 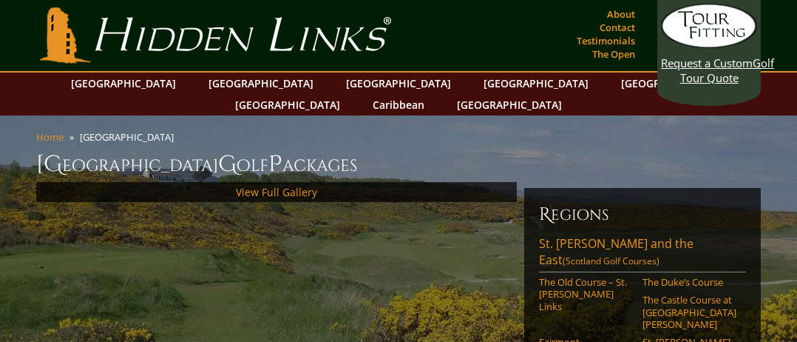 I want to click on span: (Scotland Golf Courses), so click(x=611, y=260).